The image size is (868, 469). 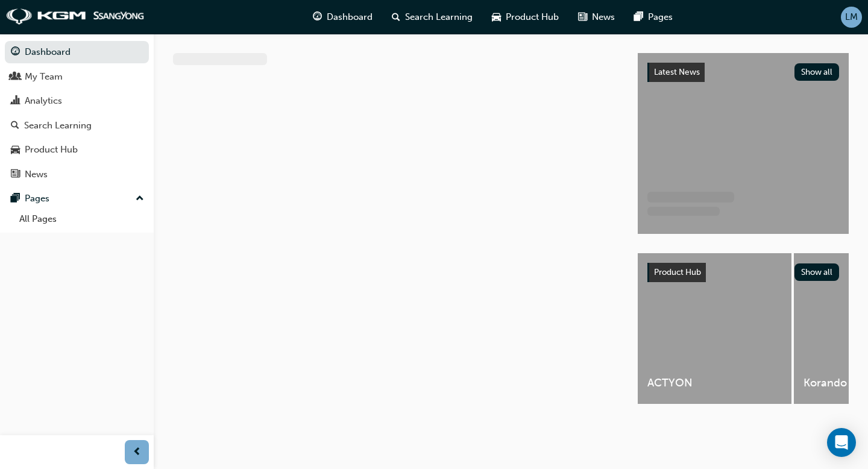 I want to click on a: My Team, so click(x=77, y=77).